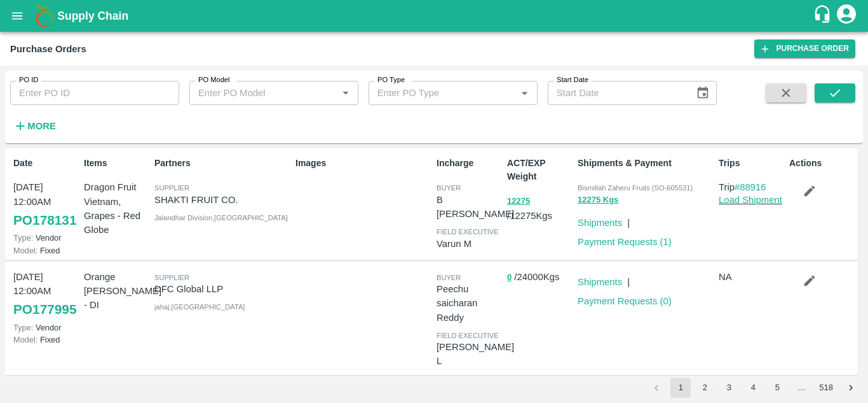  What do you see at coordinates (645, 163) in the screenshot?
I see `p: Shipments & Payment` at bounding box center [645, 163].